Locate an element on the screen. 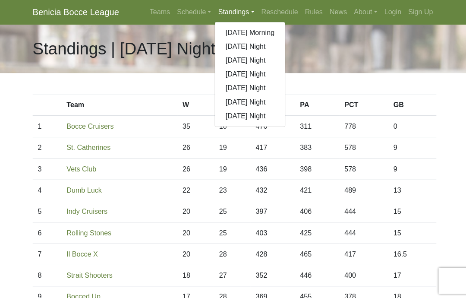 This screenshot has width=466, height=298. a: Rolling Stones is located at coordinates (88, 231).